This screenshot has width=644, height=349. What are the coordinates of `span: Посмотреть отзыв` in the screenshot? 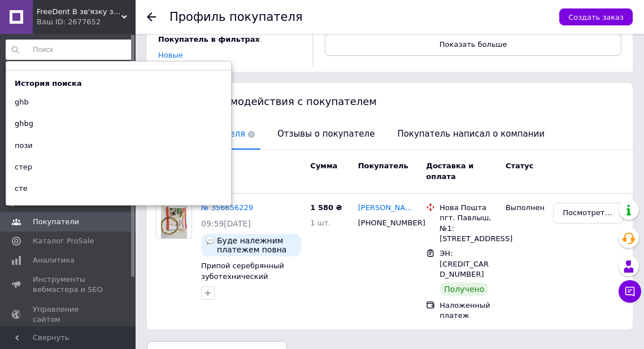 It's located at (588, 213).